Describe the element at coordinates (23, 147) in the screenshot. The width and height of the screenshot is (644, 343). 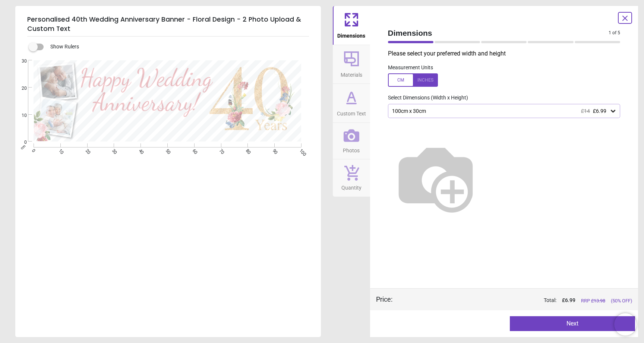
I see `span: cm` at that location.